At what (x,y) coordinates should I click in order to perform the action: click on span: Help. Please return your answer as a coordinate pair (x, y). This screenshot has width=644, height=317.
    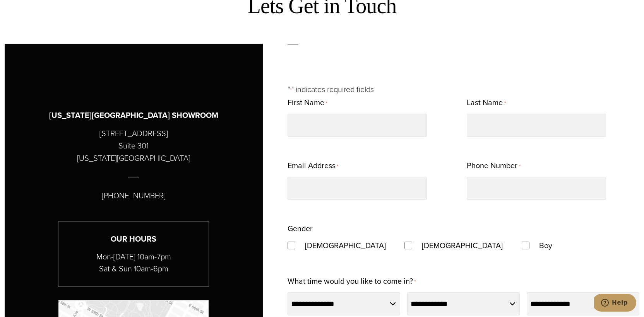
    Looking at the image, I should click on (26, 9).